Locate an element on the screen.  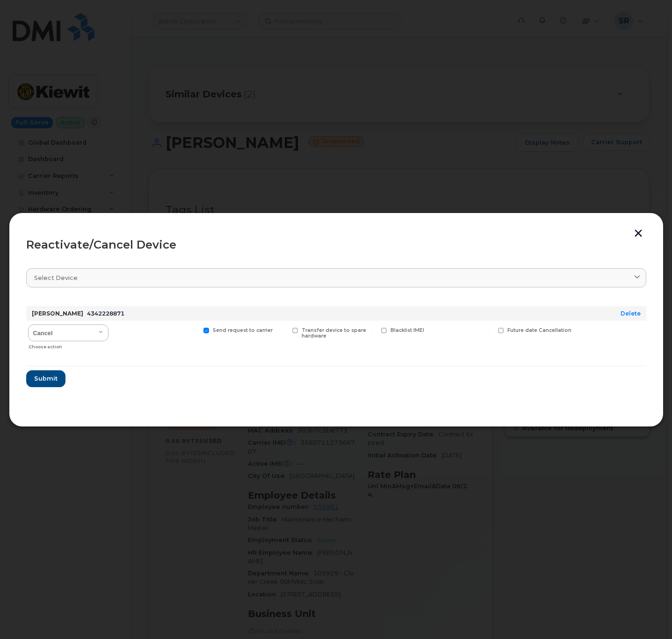
span: Transfer device to spare hardware is located at coordinates (334, 333).